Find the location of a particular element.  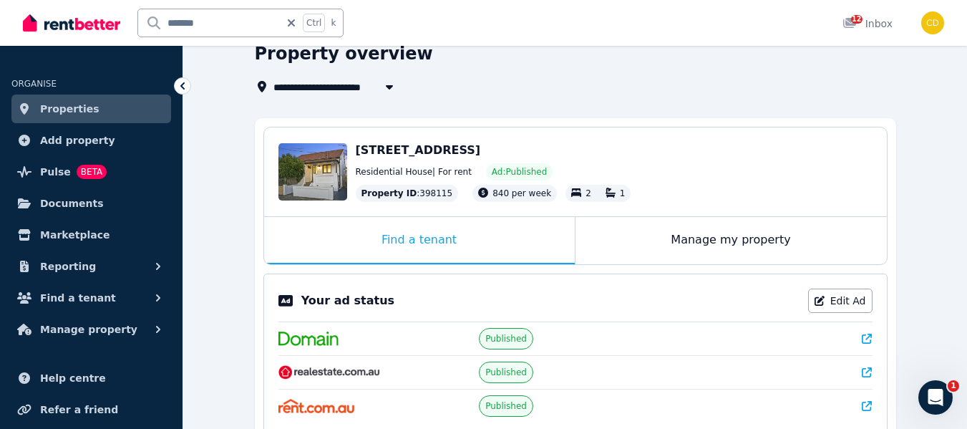

button: Manage property is located at coordinates (91, 329).